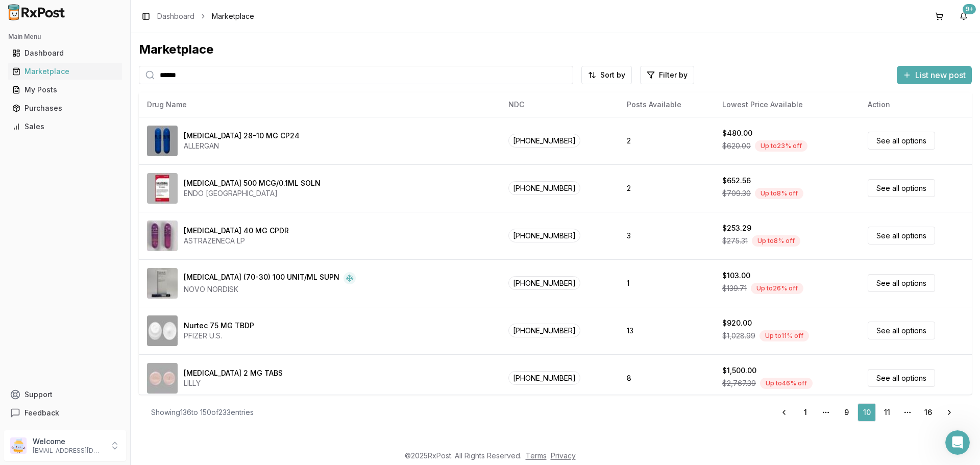  Describe the element at coordinates (65, 90) in the screenshot. I see `div: My Posts` at that location.